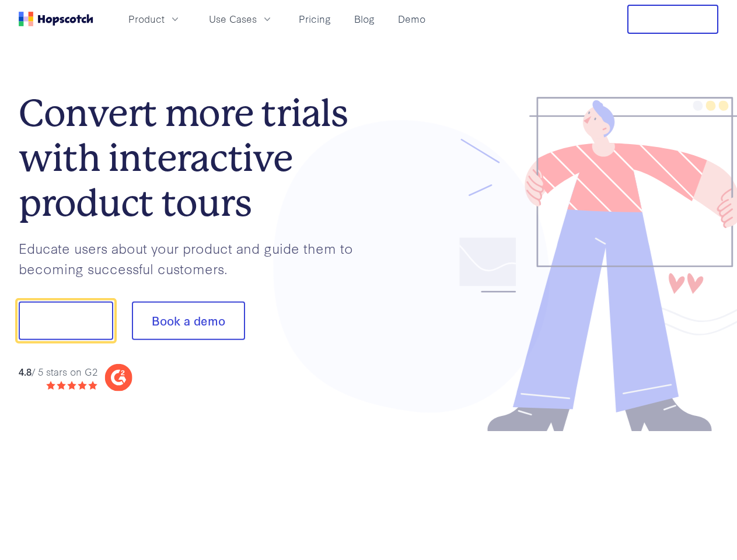  Describe the element at coordinates (58, 371) in the screenshot. I see `div: / 5 stars on G2` at that location.